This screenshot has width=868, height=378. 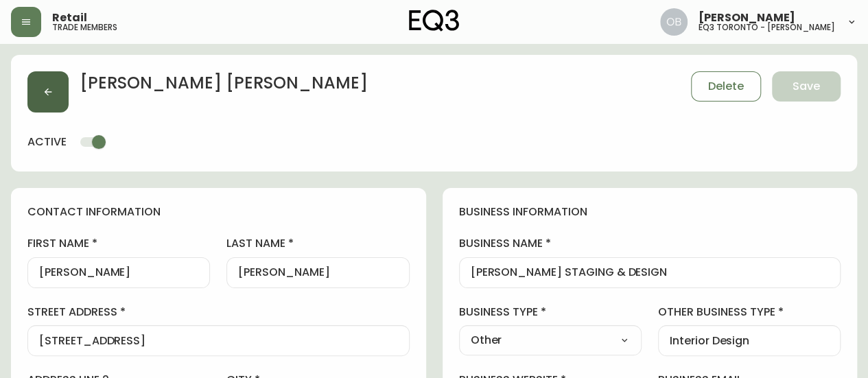 I want to click on img: 8e0065c524da89c5c924d5ed86cfe468, so click(x=674, y=22).